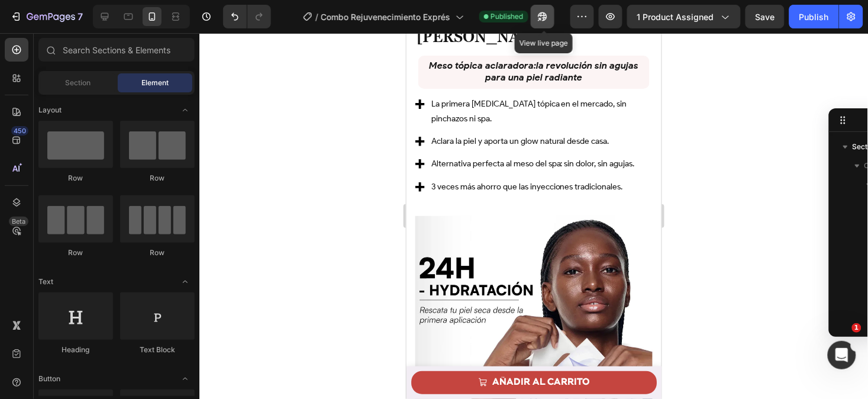 The width and height of the screenshot is (868, 399). I want to click on input: Search Sections & Elements, so click(117, 50).